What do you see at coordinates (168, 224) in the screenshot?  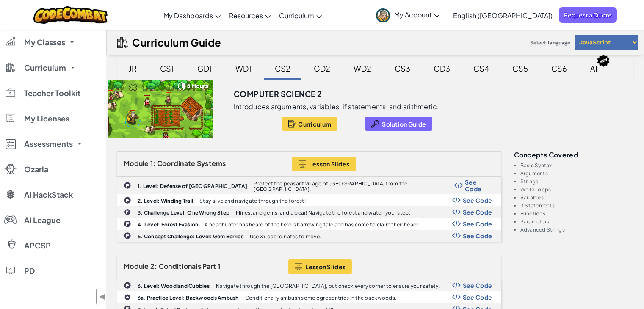 I see `b: 4. Level: Forest Evasion` at bounding box center [168, 224].